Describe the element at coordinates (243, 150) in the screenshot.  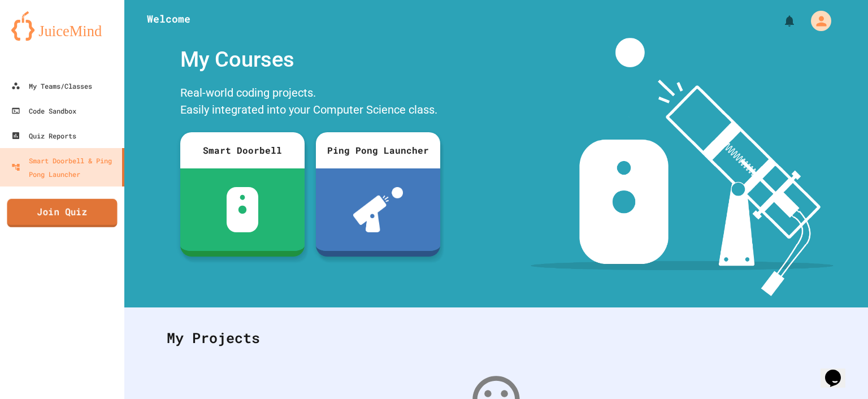
I see `div: Smart Doorbell` at that location.